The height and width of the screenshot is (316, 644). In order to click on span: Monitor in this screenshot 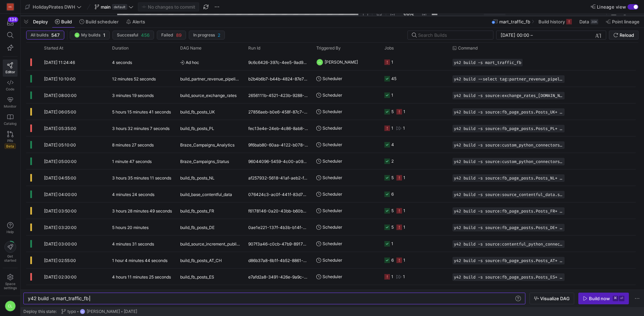, I will do `click(10, 106)`.